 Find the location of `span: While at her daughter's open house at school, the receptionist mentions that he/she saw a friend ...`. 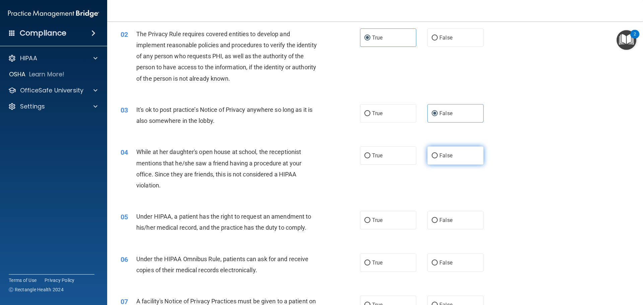

span: While at her daughter's open house at school, the receptionist mentions that he/she saw a friend ... is located at coordinates (219, 168).